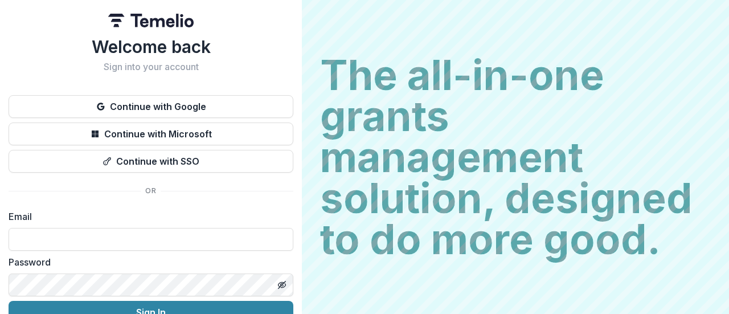  What do you see at coordinates (151, 161) in the screenshot?
I see `button: Continue with SSO` at bounding box center [151, 161].